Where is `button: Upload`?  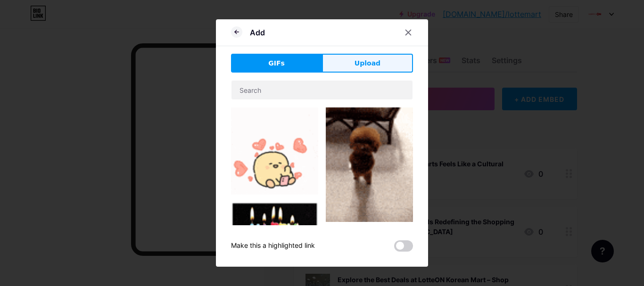
button: Upload is located at coordinates (367, 63).